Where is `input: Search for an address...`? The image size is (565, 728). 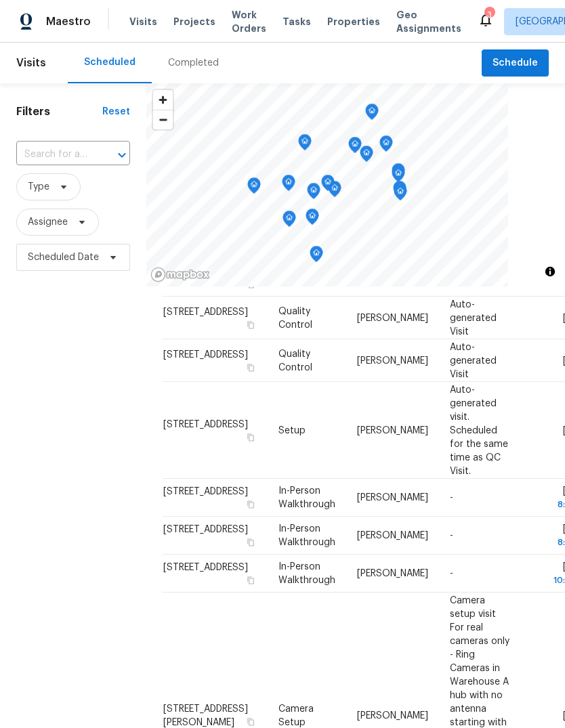 input: Search for an address... is located at coordinates (54, 154).